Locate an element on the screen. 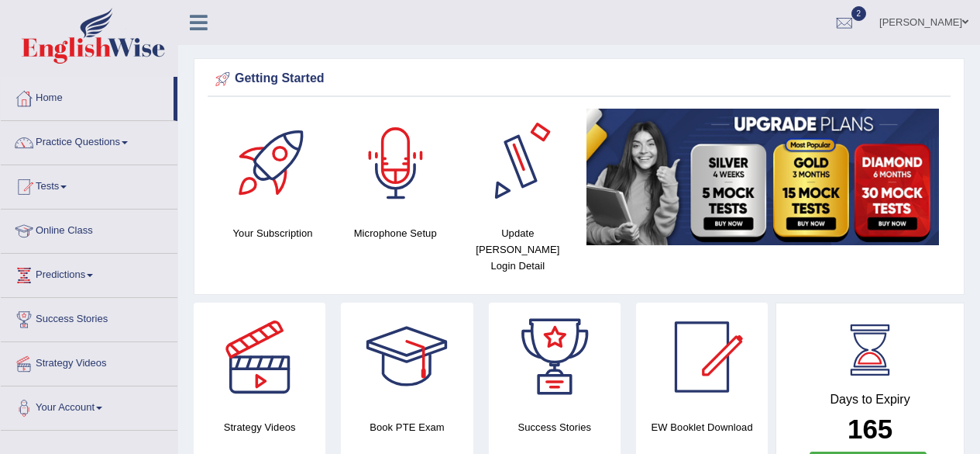  a: Tests is located at coordinates (89, 184).